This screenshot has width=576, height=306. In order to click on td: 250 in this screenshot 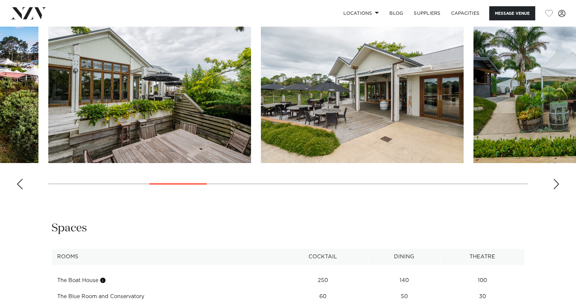, I will do `click(323, 280)`.